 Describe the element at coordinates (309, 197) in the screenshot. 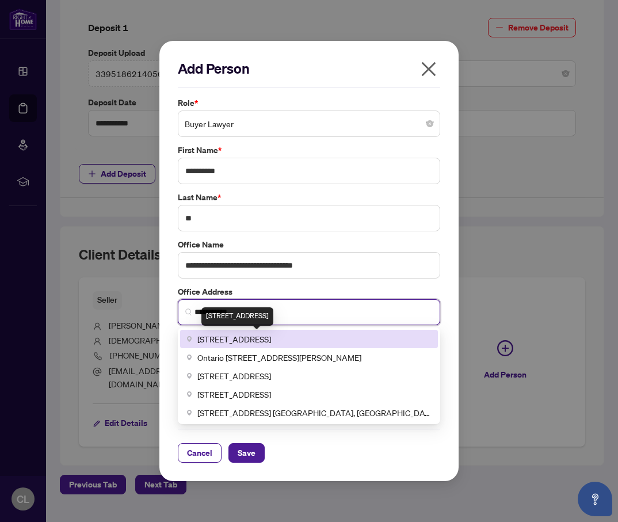

I see `label: Last Name` at that location.